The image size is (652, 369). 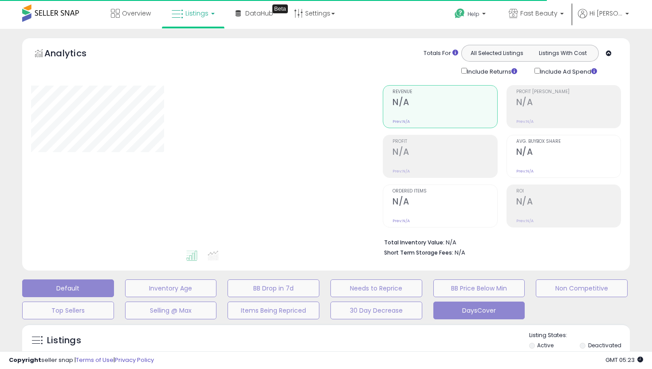 I want to click on div: seller snap | |, so click(x=81, y=360).